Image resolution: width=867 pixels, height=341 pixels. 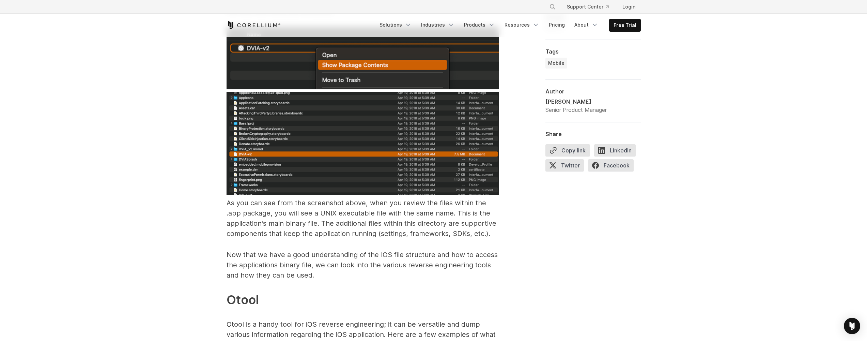 I want to click on a: Solutions, so click(x=396, y=25).